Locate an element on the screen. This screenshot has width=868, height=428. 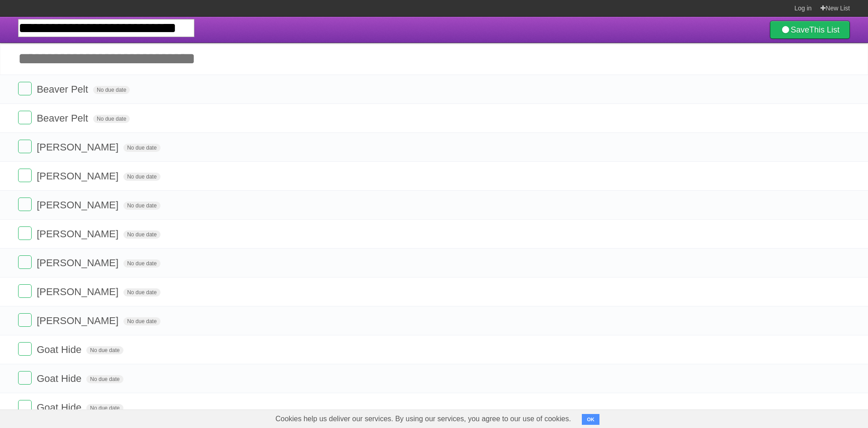
b: This List is located at coordinates (824, 30).